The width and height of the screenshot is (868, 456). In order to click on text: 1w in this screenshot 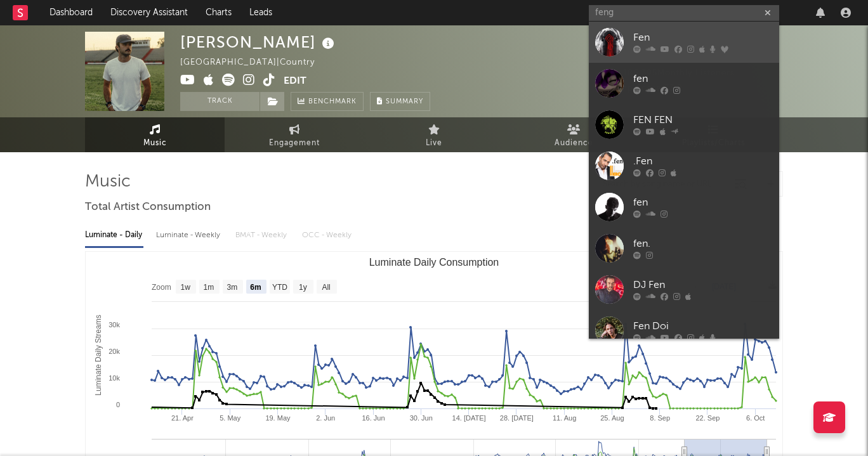, I will do `click(186, 287)`.